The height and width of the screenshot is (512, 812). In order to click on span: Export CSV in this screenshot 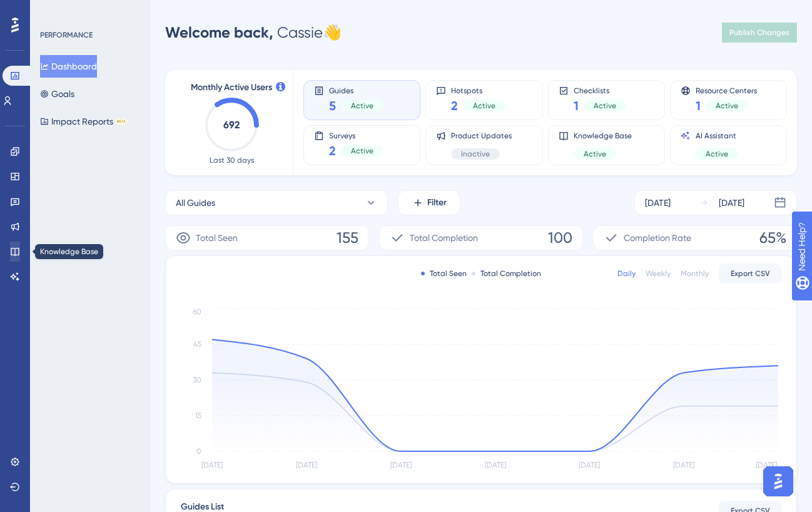, I will do `click(750, 274)`.